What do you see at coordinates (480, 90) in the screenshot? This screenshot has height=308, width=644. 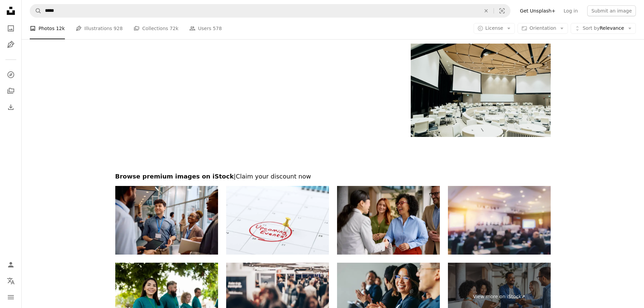 I see `a: photo of empty room with projector screen` at bounding box center [480, 90].